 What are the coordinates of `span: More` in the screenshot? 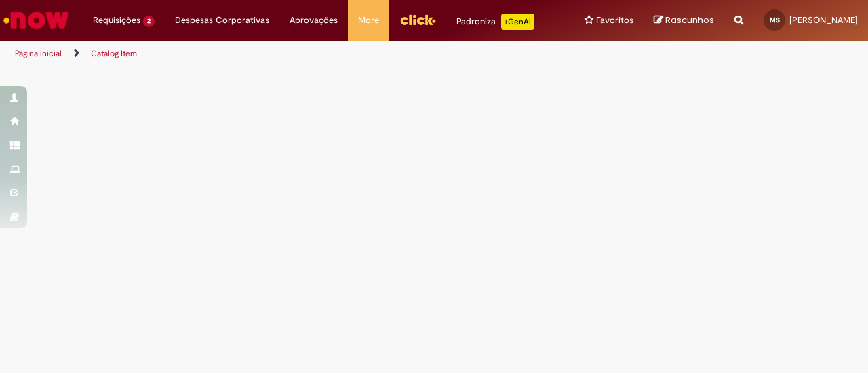 It's located at (368, 21).